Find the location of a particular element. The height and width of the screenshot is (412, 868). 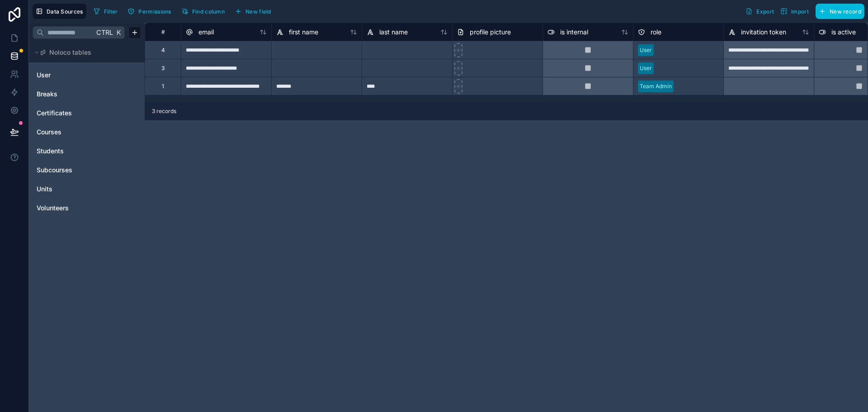

span: is active is located at coordinates (844, 32).